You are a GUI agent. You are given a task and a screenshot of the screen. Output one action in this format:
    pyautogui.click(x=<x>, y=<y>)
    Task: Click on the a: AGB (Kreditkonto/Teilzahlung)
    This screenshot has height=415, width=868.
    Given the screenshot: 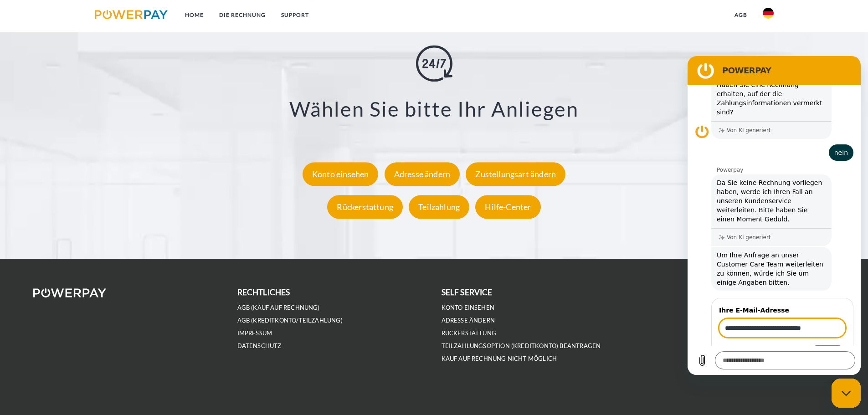 What is the action you would take?
    pyautogui.click(x=290, y=320)
    